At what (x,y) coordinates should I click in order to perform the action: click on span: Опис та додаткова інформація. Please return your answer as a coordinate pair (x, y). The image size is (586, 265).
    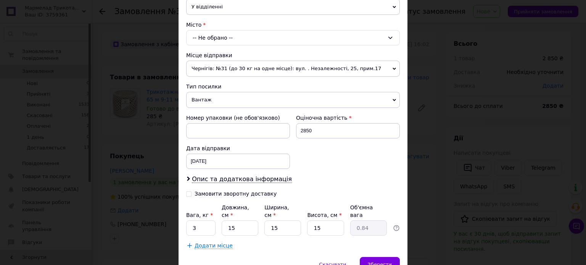
    Looking at the image, I should click on (242, 179).